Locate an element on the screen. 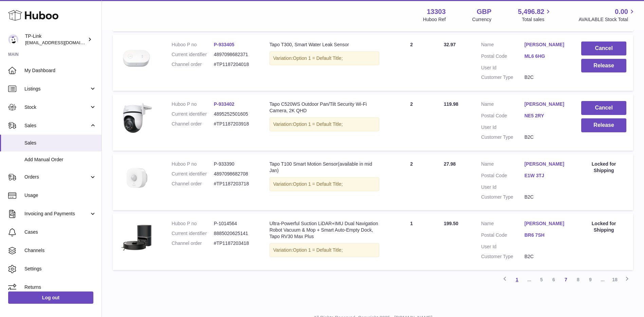 This screenshot has width=644, height=317. img: Tapo_C520WS_EU_1.0_overview_01_large_20230518095424f.jpg is located at coordinates (137, 118).